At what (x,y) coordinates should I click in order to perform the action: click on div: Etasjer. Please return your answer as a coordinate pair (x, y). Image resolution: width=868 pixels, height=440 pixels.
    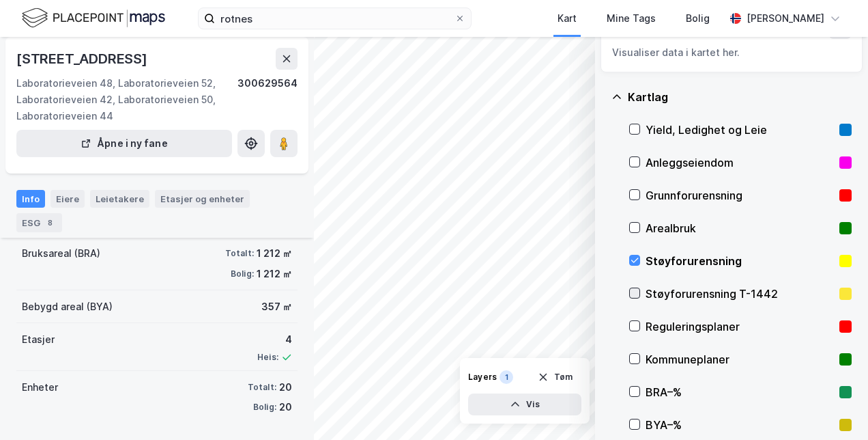
    Looking at the image, I should click on (38, 340).